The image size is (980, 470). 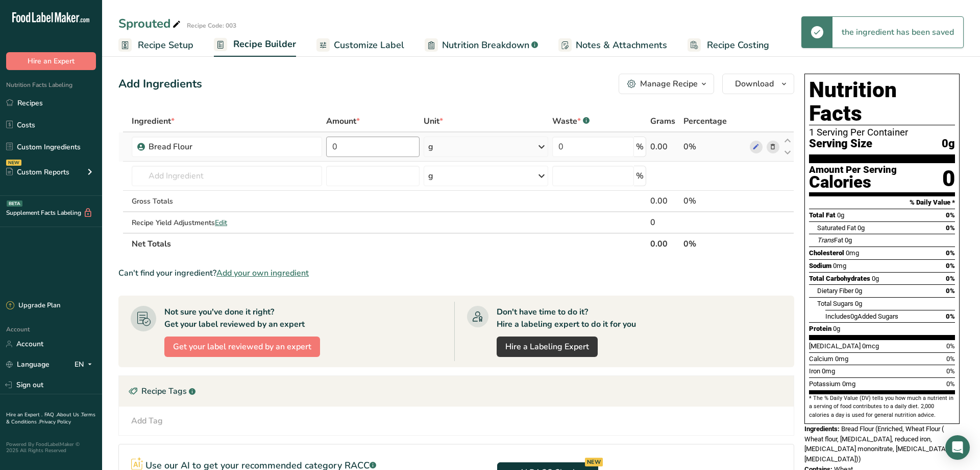 I want to click on a: Customize Label, so click(x=360, y=45).